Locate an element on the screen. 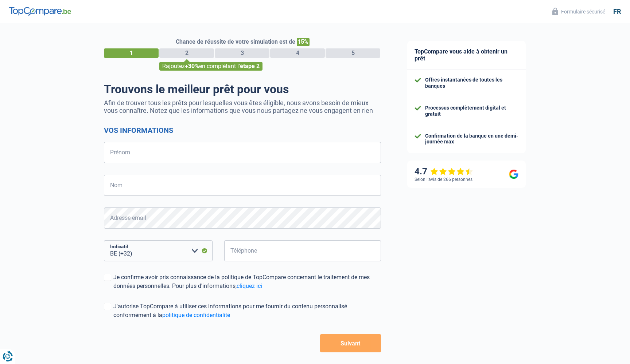 The height and width of the screenshot is (364, 630). a: politique de confidentialité is located at coordinates (196, 315).